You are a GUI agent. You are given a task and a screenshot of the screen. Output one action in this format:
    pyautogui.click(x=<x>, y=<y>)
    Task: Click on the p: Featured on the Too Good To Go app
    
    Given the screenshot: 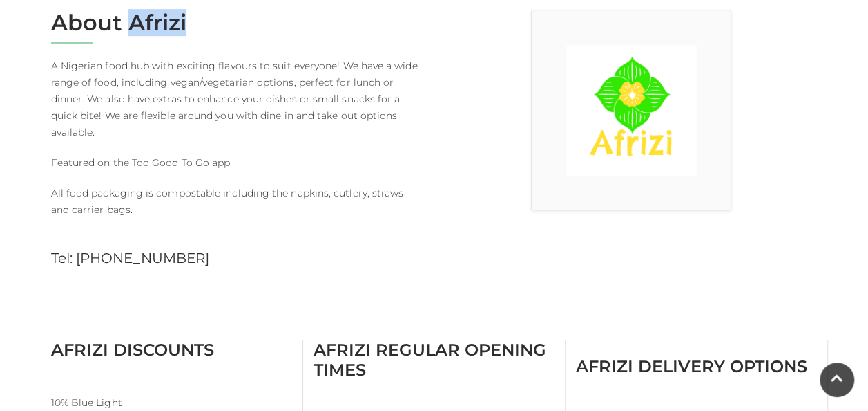 What is the action you would take?
    pyautogui.click(x=238, y=163)
    